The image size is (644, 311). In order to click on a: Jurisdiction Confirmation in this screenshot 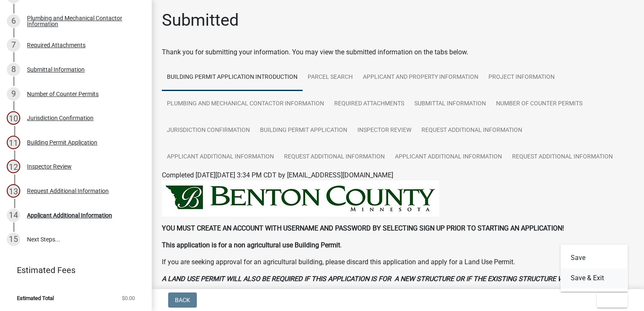, I will do `click(208, 131)`.